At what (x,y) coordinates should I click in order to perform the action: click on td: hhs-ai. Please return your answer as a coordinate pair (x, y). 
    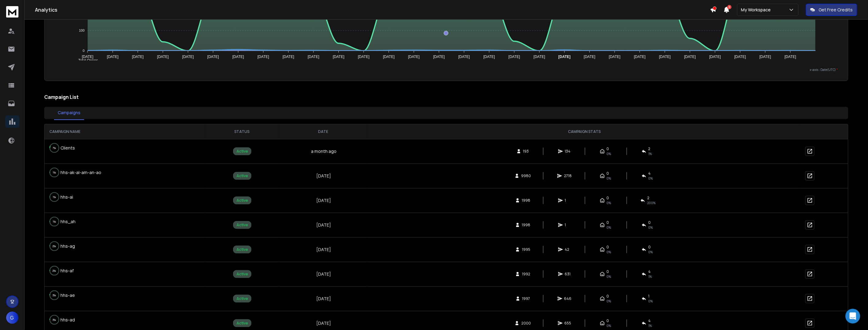
    Looking at the image, I should click on (94, 197).